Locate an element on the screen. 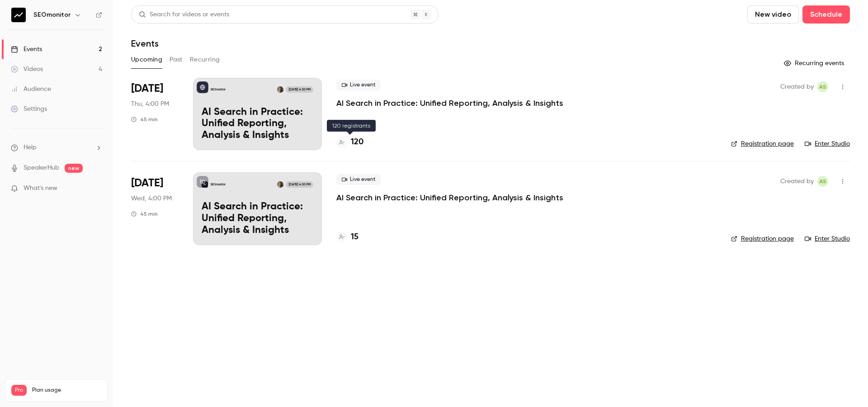 This screenshot has height=407, width=868. button: Recurring events is located at coordinates (814, 63).